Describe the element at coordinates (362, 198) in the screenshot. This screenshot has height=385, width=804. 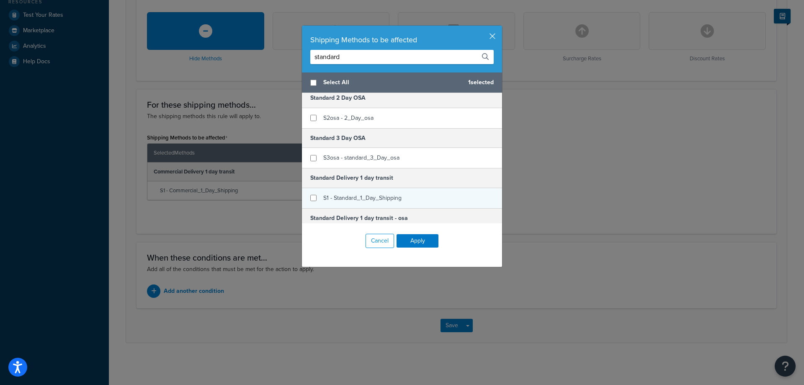
I see `span: S1 - Standard_1_Day_Shipping` at that location.